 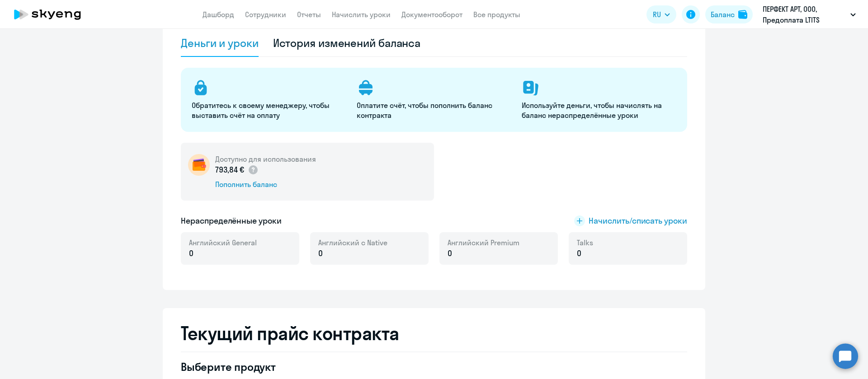 What do you see at coordinates (638, 221) in the screenshot?
I see `span: Начислить/списать уроки` at bounding box center [638, 221].